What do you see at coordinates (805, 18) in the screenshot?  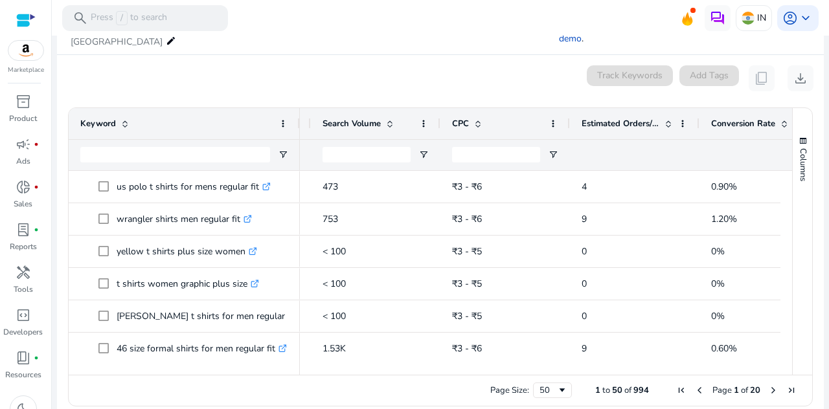 I see `span: keyboard_arrow_down` at bounding box center [805, 18].